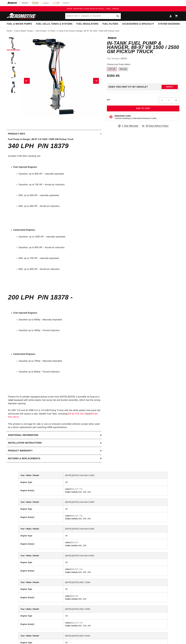  Describe the element at coordinates (169, 24) in the screenshot. I see `span: System Diagrams` at that location.